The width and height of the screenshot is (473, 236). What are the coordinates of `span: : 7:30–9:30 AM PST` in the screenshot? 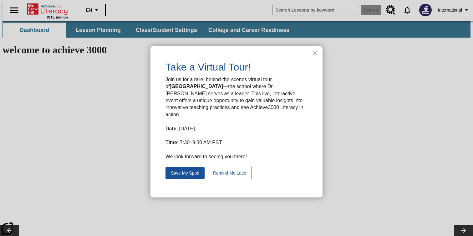 It's located at (199, 142).